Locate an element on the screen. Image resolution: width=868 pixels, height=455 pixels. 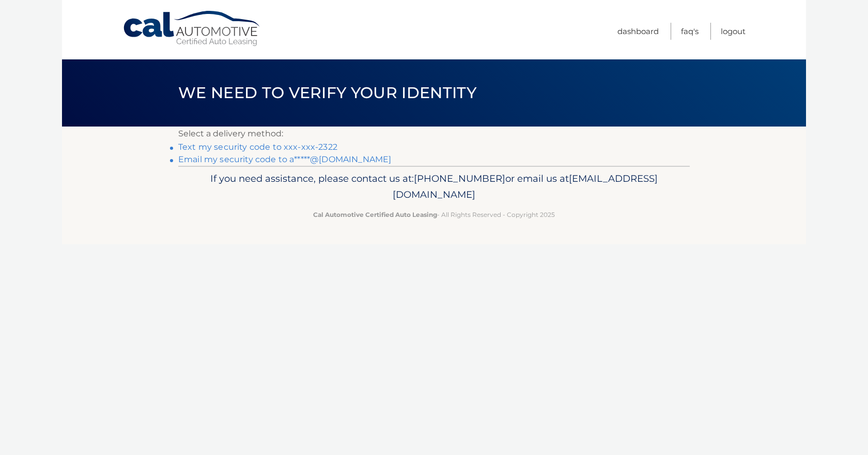
p: If you need assistance, please contact us at: or email us at is located at coordinates (434, 187).